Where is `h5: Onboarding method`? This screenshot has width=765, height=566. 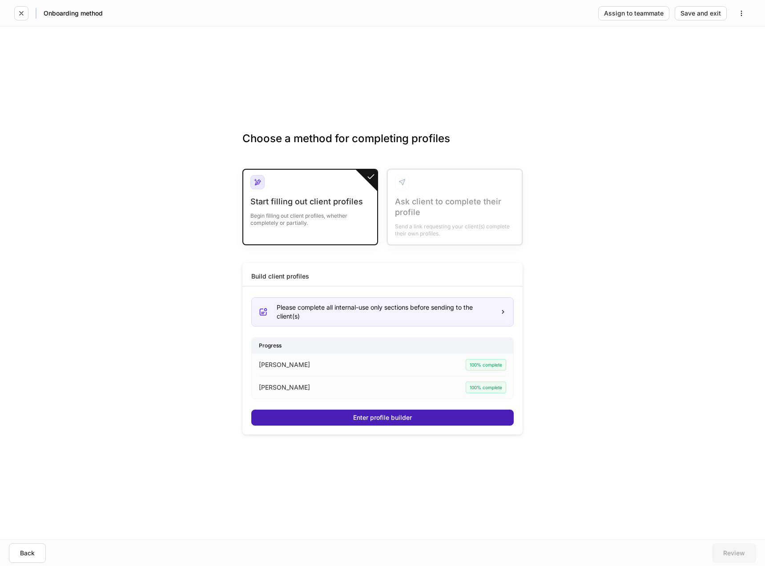
h5: Onboarding method is located at coordinates (73, 13).